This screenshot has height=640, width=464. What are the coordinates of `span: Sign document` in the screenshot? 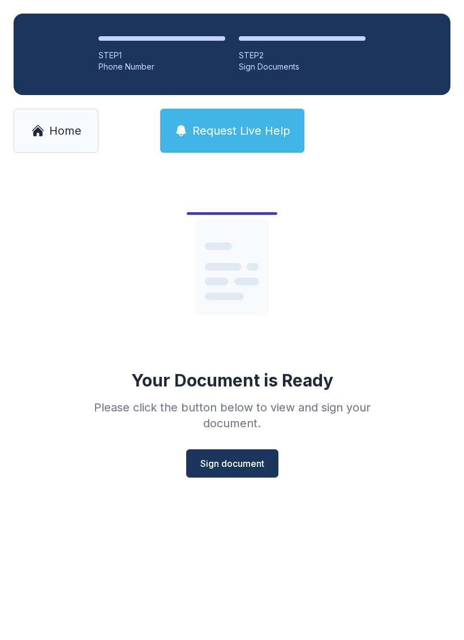 It's located at (232, 463).